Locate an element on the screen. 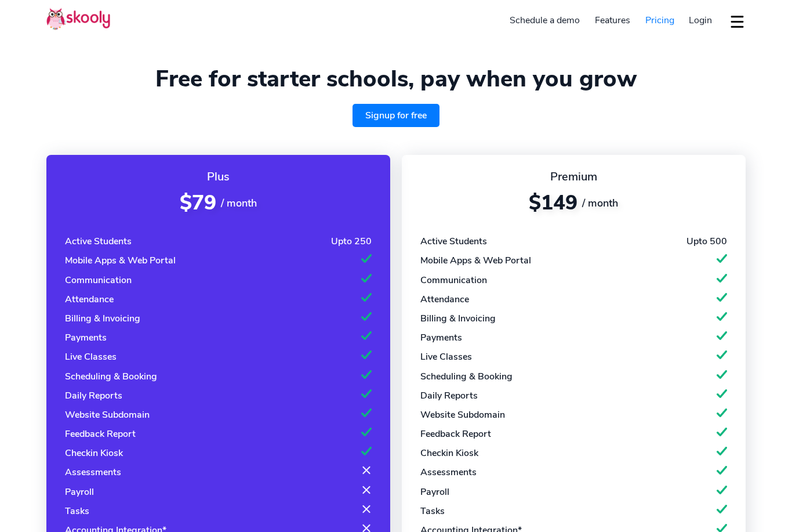 This screenshot has width=792, height=532. a: Signup for free is located at coordinates (396, 116).